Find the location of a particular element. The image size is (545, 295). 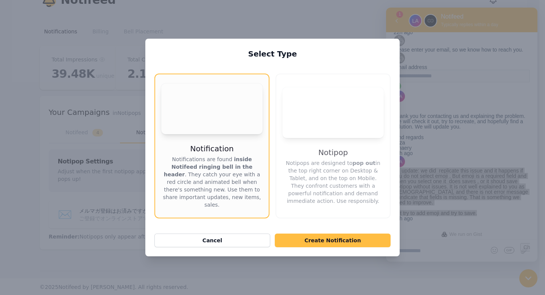

p: Notifications are found . They catch your eye with a red circle and animated bell when there's so... is located at coordinates (212, 182).